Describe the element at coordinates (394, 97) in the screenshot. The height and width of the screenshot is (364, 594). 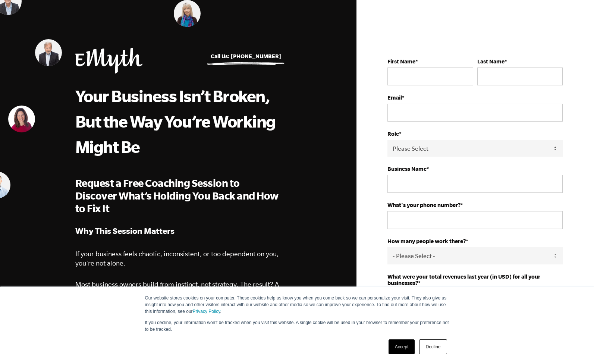
I see `strong: Email` at that location.